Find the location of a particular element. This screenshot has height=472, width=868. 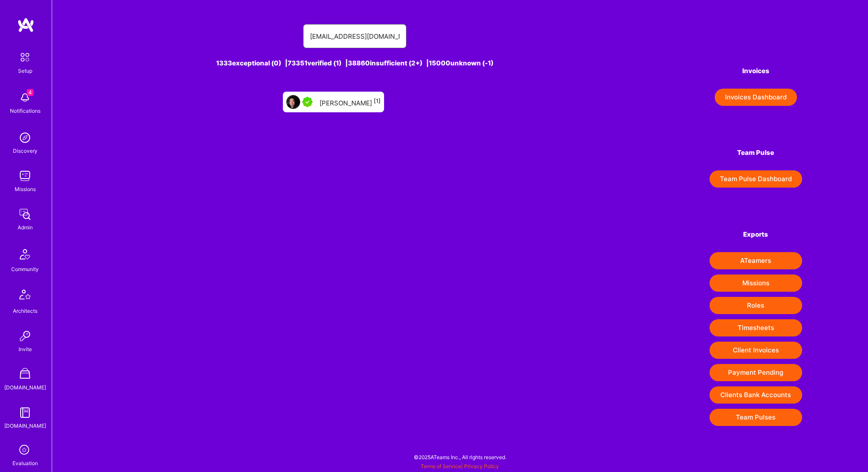

button: Team Pulses is located at coordinates (756, 417).